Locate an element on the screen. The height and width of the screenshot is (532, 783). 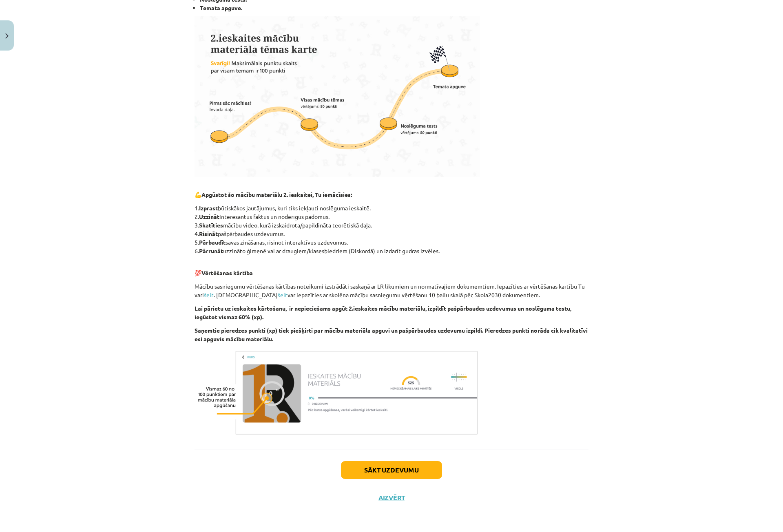
b: Pārrunāt is located at coordinates (211, 251).